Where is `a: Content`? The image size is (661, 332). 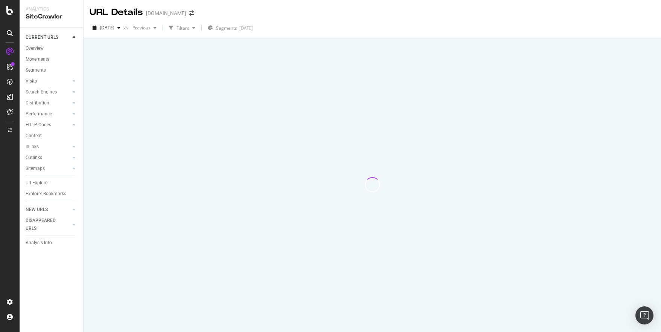
a: Content is located at coordinates (52, 136).